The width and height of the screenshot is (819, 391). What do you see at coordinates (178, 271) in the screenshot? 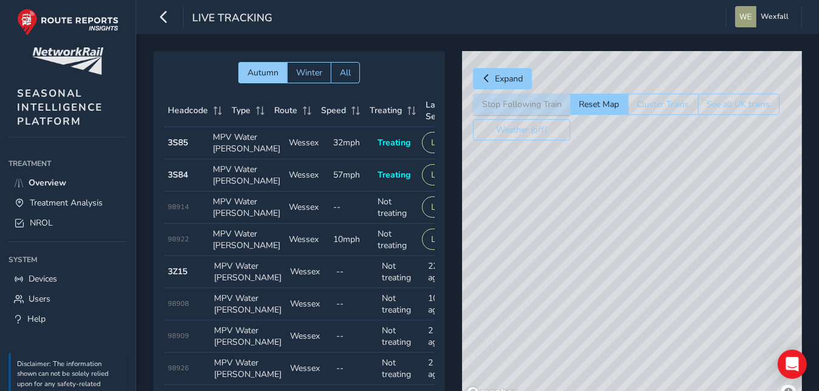
I see `strong: 3Z15` at bounding box center [178, 271].